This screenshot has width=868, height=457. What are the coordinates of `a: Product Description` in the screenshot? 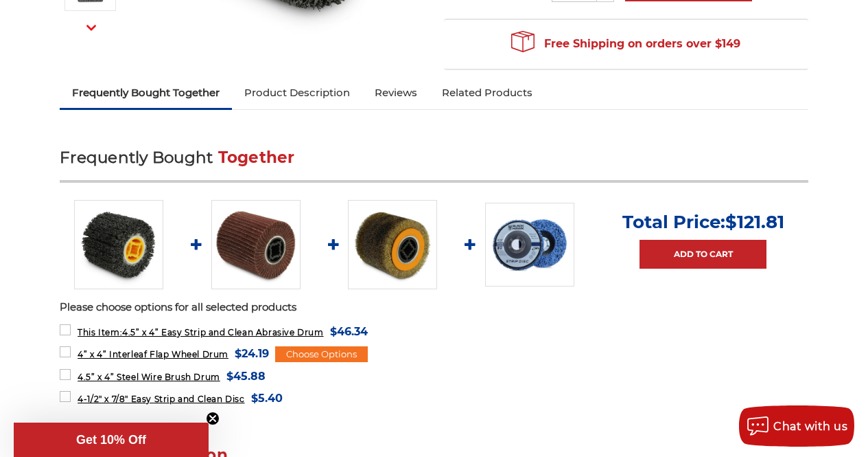 It's located at (297, 93).